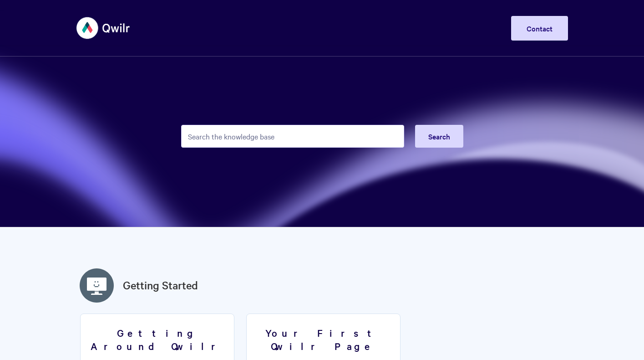 The width and height of the screenshot is (644, 360). Describe the element at coordinates (323, 339) in the screenshot. I see `h3: Your First Qwilr Page` at that location.